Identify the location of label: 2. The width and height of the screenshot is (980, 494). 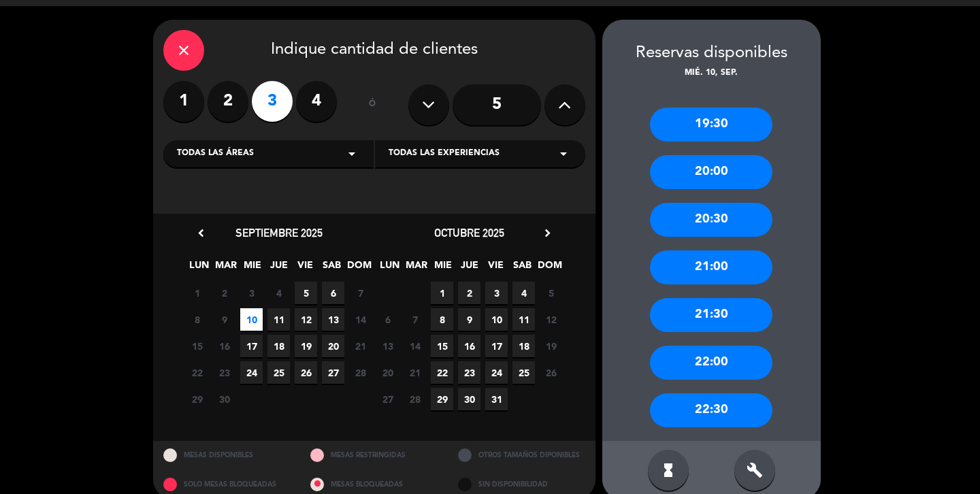
(228, 101).